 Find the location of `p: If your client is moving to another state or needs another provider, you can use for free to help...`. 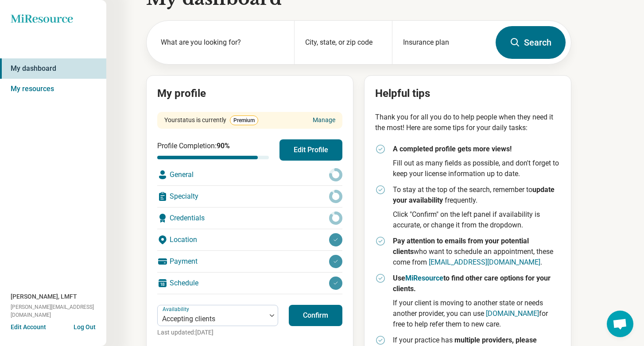

p: If your client is moving to another state or needs another provider, you can use for free to help... is located at coordinates (477, 314).